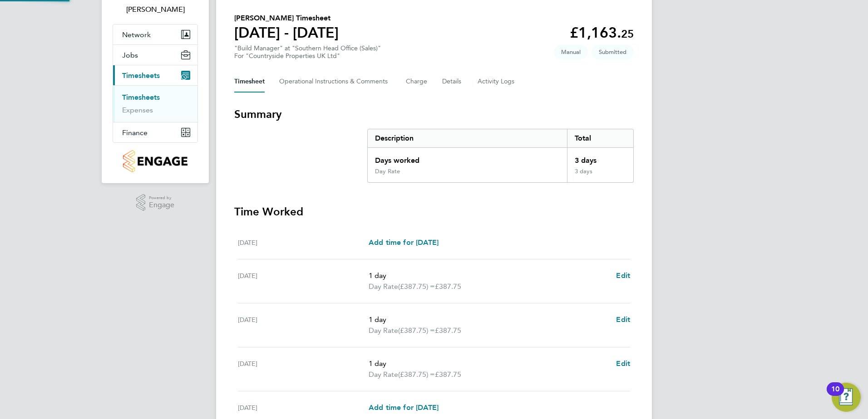 This screenshot has height=419, width=868. What do you see at coordinates (602, 33) in the screenshot?
I see `app-decimal: £1,163.` at bounding box center [602, 33].